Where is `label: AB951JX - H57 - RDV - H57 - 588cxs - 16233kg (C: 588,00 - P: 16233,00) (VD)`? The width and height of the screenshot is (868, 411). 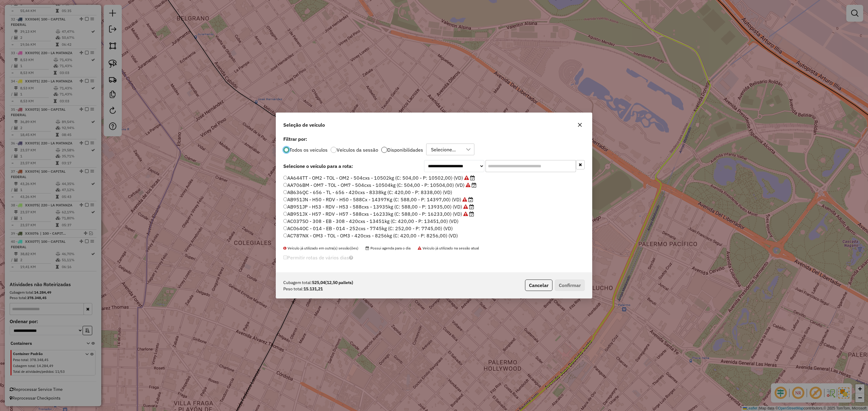 label: AB951JX - H57 - RDV - H57 - 588cxs - 16233kg (C: 588,00 - P: 16233,00) (VD) is located at coordinates (379, 214).